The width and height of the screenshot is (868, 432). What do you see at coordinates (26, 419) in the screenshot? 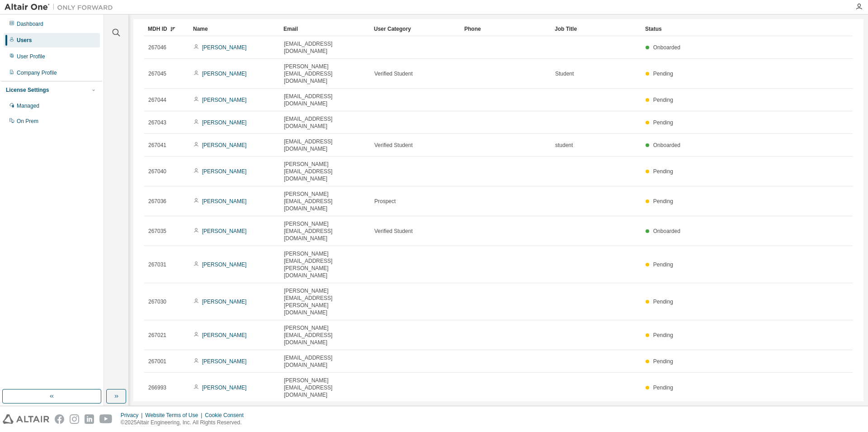
I see `img: altair_logo.svg` at bounding box center [26, 419].